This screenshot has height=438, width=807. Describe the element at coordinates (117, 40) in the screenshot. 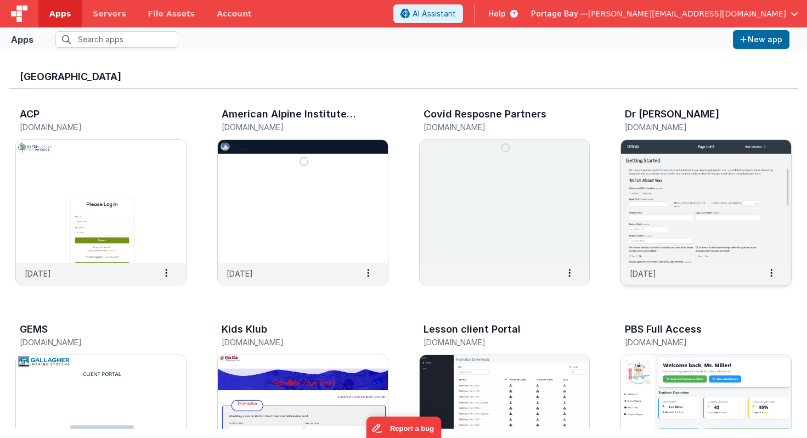

I see `input: Search apps` at that location.